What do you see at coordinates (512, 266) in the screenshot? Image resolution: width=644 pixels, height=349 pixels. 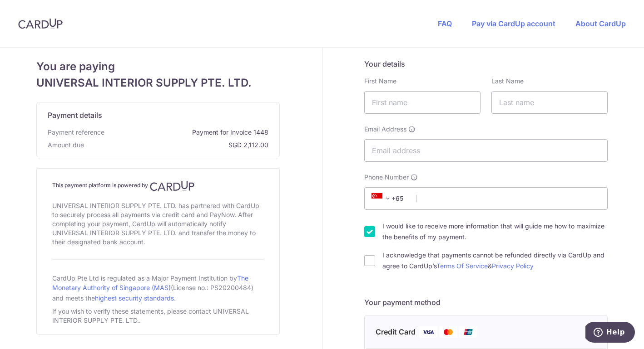 I see `a: Privacy Policy` at bounding box center [512, 266].